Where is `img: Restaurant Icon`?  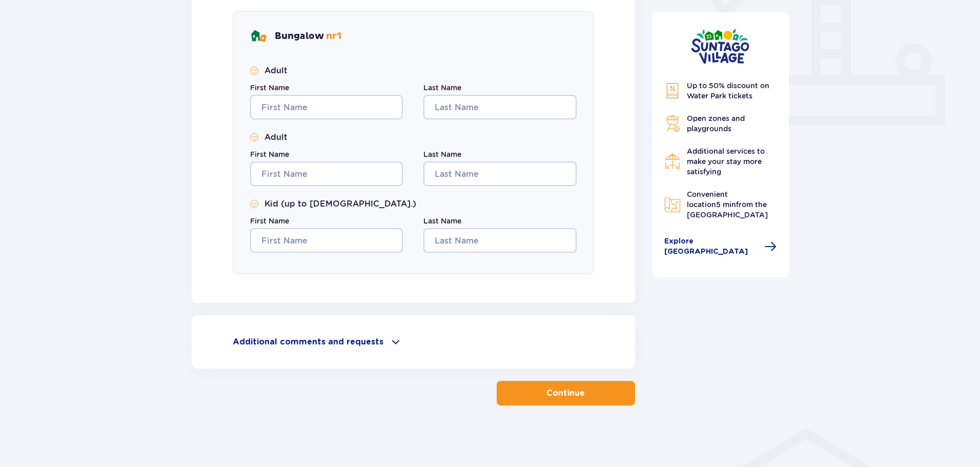
img: Restaurant Icon is located at coordinates (672, 162).